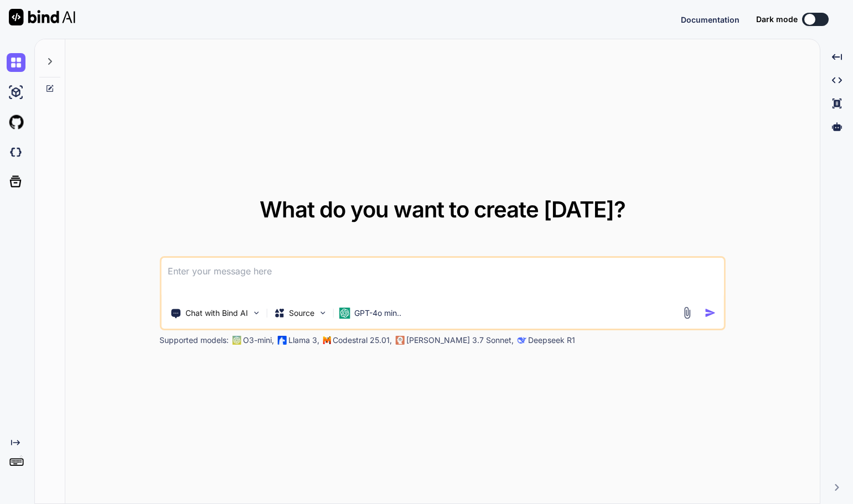  What do you see at coordinates (776, 20) in the screenshot?
I see `span: Dark mode` at bounding box center [776, 20].